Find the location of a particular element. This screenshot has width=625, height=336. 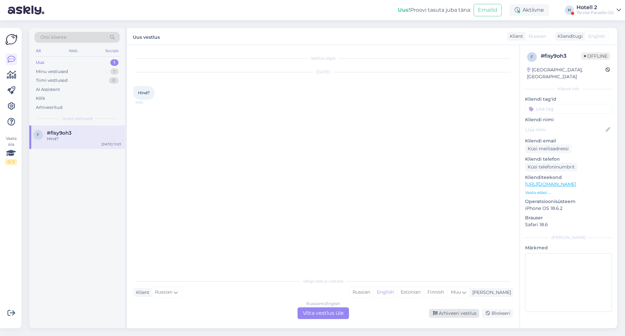

div: AI Assistent is located at coordinates (48, 90).